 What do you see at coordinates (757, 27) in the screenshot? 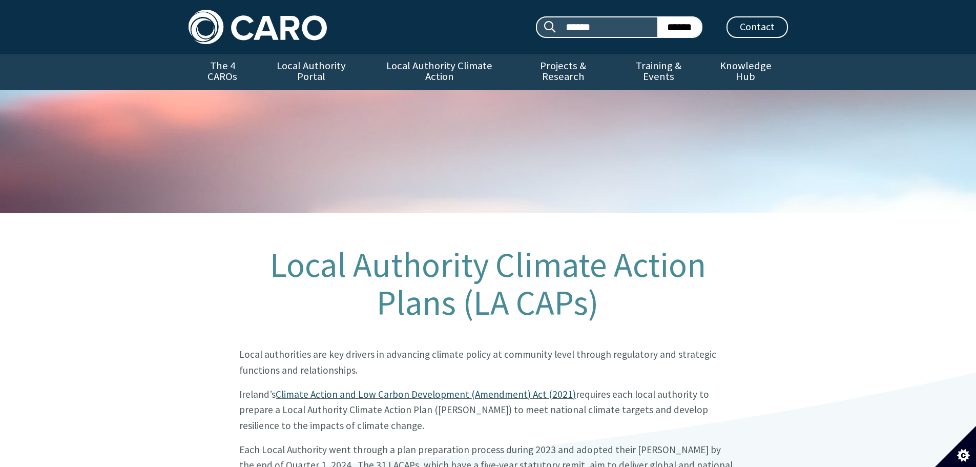
I see `a: Contact` at bounding box center [757, 27].